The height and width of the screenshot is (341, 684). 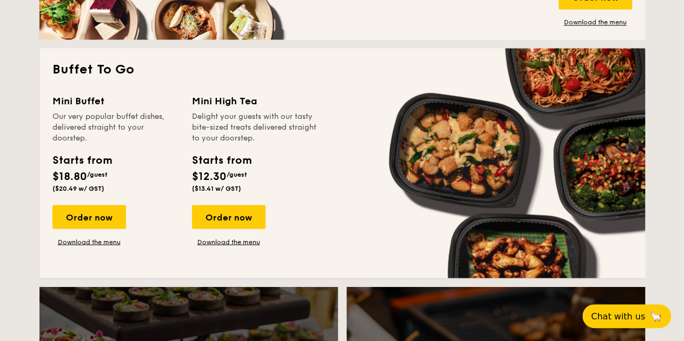 I want to click on div: Mini High Tea, so click(x=255, y=101).